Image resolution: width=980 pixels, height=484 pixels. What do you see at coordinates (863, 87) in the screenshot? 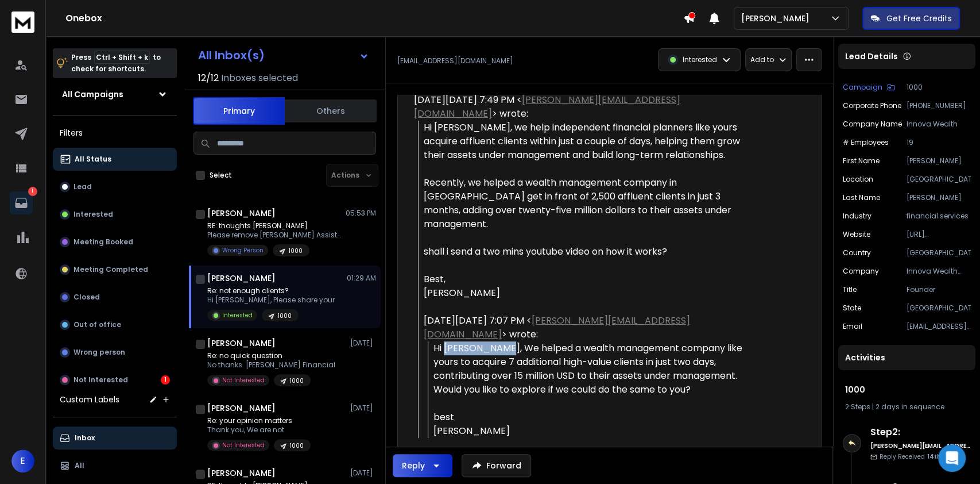
I see `p: Campaign` at bounding box center [863, 87].